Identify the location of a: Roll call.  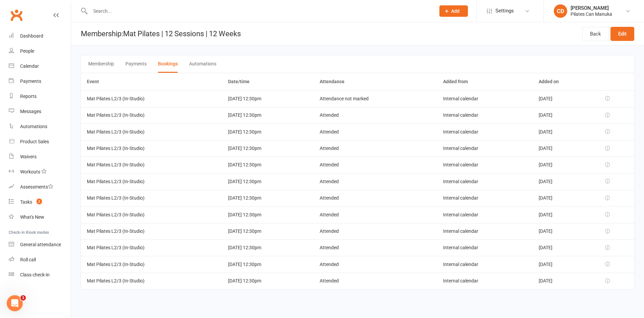
(40, 260).